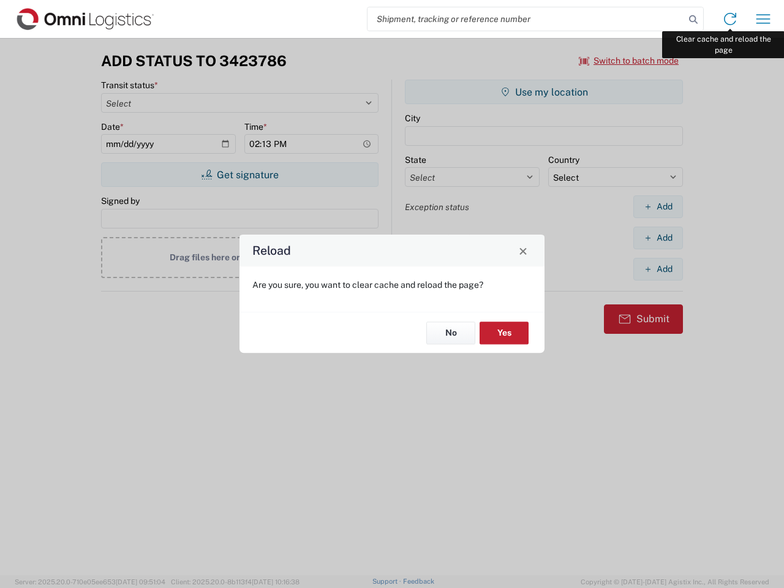 The image size is (784, 588). I want to click on p: Are you sure, you want to clear cache and reload the page?, so click(392, 285).